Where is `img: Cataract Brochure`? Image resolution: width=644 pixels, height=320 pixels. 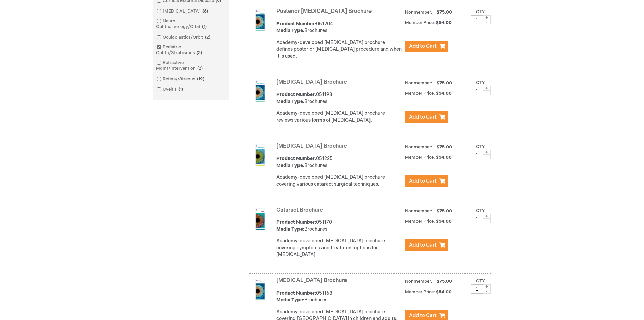 img: Cataract Brochure is located at coordinates (260, 219).